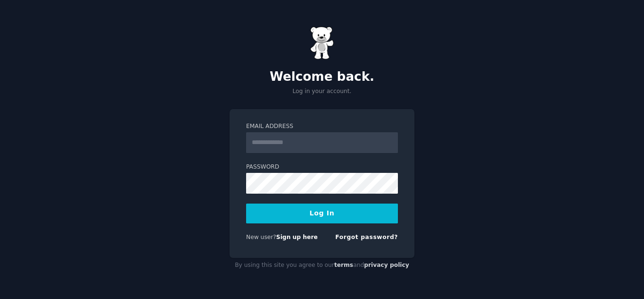  I want to click on img: Gummy Bear, so click(322, 43).